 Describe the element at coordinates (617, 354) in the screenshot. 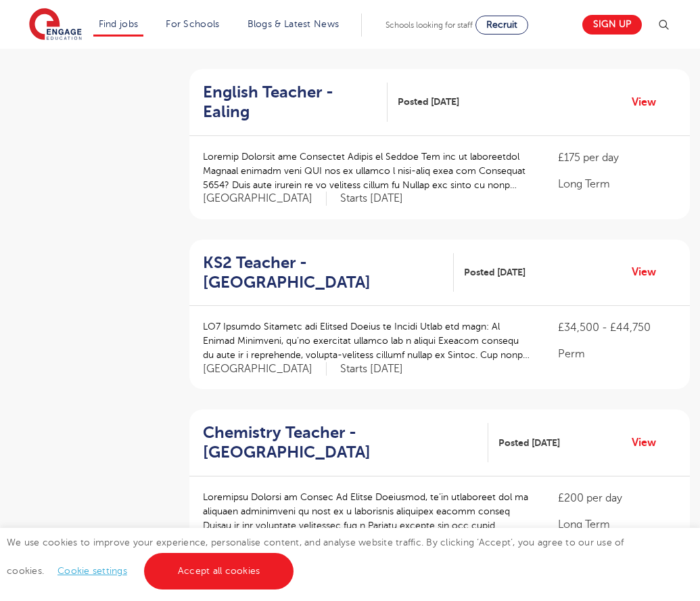

I see `p: Perm` at that location.